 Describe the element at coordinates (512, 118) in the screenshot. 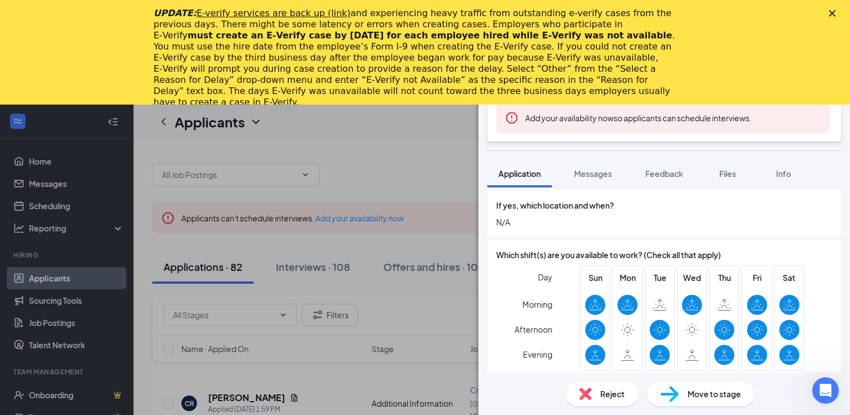

I see `svg: Error` at that location.